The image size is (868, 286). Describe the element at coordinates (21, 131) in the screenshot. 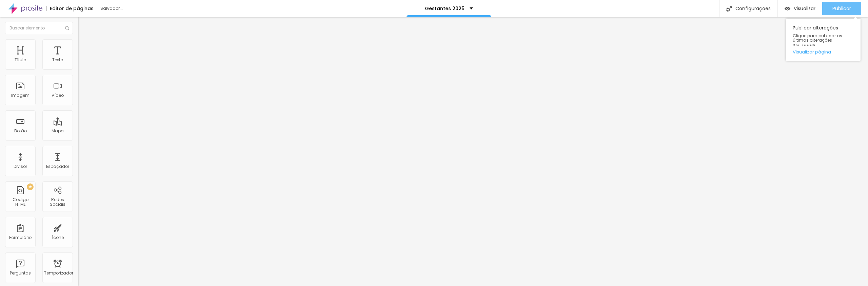

I see `font: Botão` at that location.